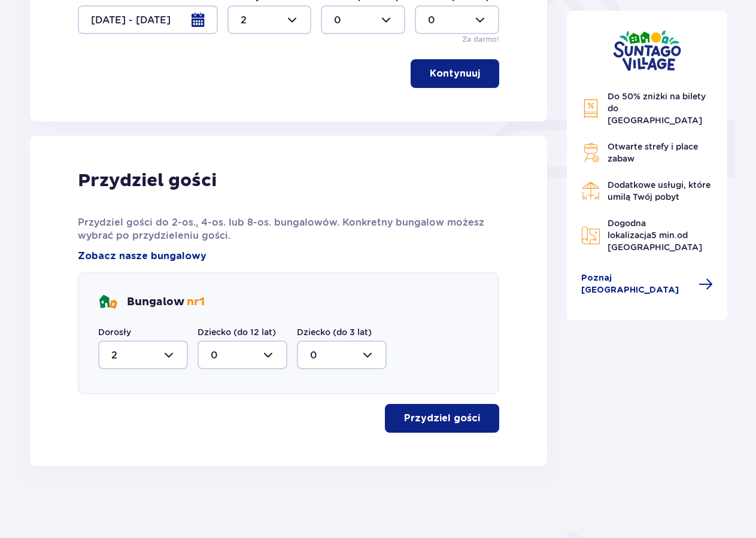 Image resolution: width=756 pixels, height=538 pixels. Describe the element at coordinates (289, 229) in the screenshot. I see `p: Przydziel gości do 2-os., 4-os. lub 8-os. bungalowów. Konkretny bungalow możesz wybrać po przydzi...` at that location.